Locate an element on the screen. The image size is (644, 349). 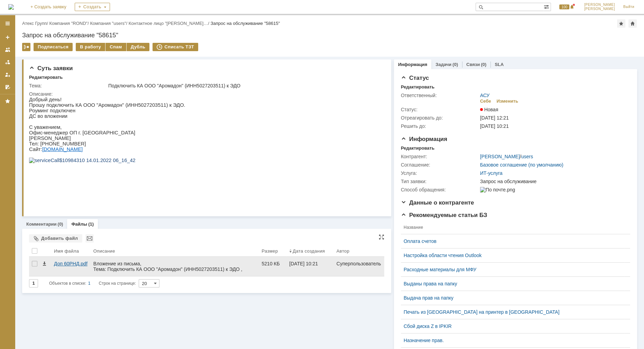
a: Комментарии is located at coordinates (41, 224).